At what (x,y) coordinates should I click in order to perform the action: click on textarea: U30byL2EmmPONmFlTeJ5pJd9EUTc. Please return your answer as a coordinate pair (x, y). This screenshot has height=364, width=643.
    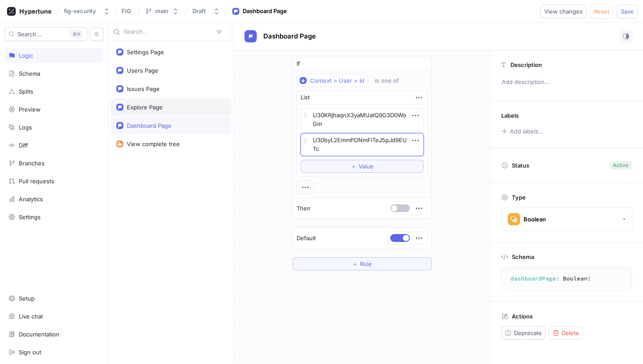
    Looking at the image, I should click on (362, 144).